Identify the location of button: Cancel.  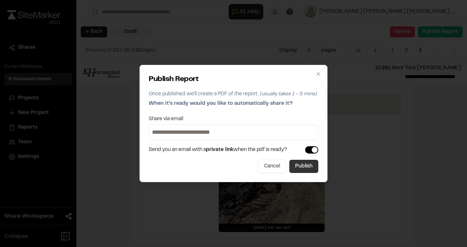
(272, 167).